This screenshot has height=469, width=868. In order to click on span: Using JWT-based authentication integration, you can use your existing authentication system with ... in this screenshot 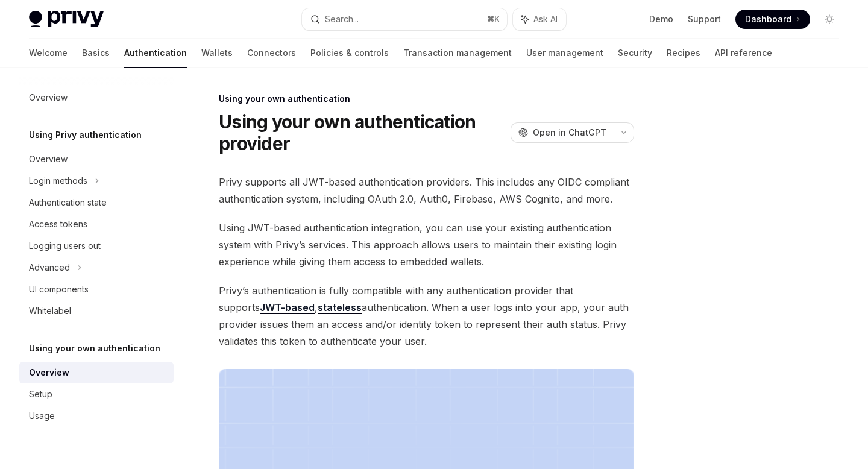, I will do `click(426, 245)`.